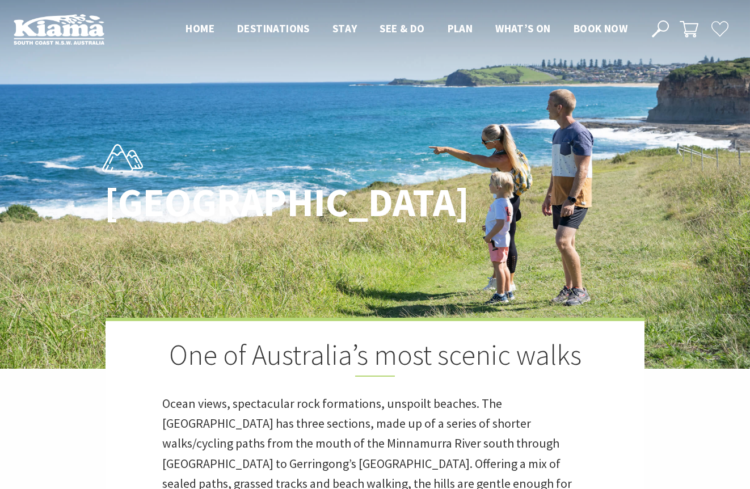  Describe the element at coordinates (59, 29) in the screenshot. I see `img: Kiama Logo` at that location.